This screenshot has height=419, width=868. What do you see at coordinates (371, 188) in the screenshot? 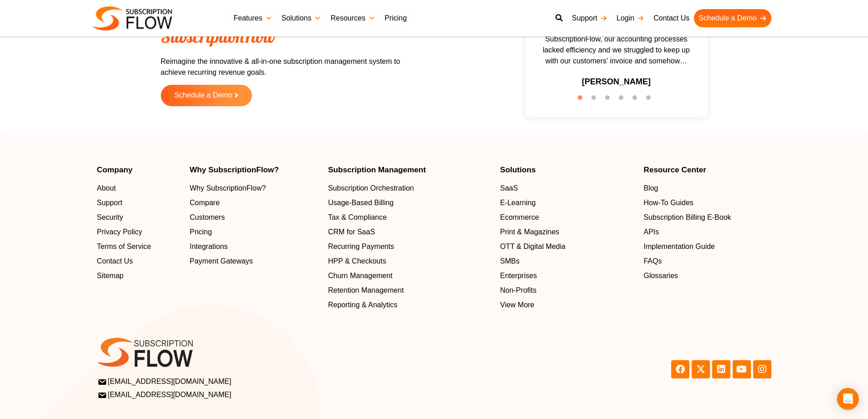
I see `span: Subscription Orchestration` at bounding box center [371, 188].